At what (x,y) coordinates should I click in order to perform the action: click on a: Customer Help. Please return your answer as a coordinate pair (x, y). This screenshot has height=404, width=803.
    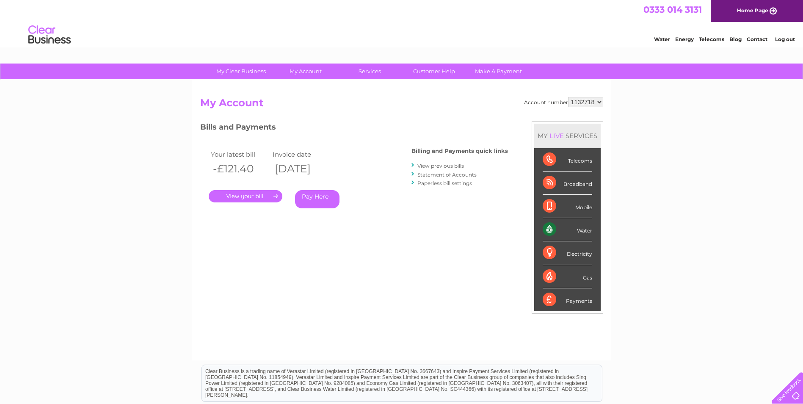
    Looking at the image, I should click on (434, 71).